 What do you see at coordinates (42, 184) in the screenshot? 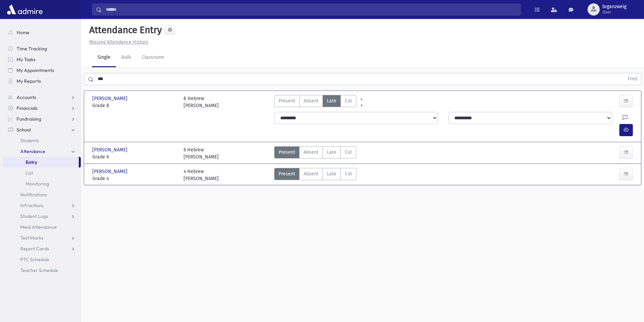
I see `a: Monitoring` at bounding box center [42, 184].